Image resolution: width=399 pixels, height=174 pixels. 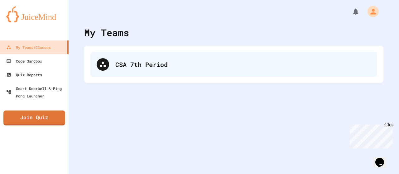 What do you see at coordinates (36, 92) in the screenshot?
I see `div: Smart Doorbell & Ping Pong Launcher` at bounding box center [36, 92].